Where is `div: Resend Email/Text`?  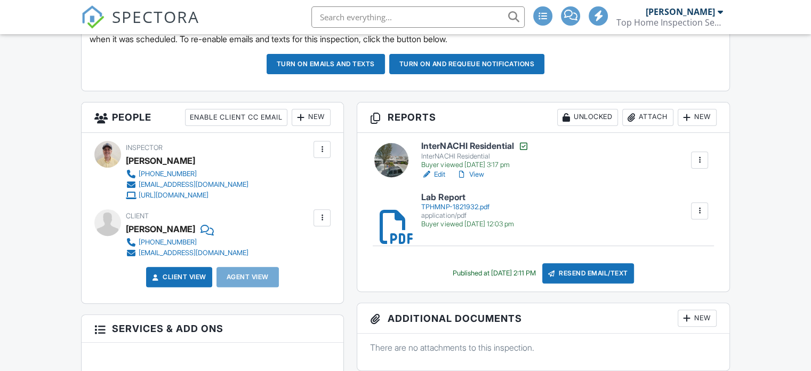
div: Resend Email/Text is located at coordinates (588, 273).